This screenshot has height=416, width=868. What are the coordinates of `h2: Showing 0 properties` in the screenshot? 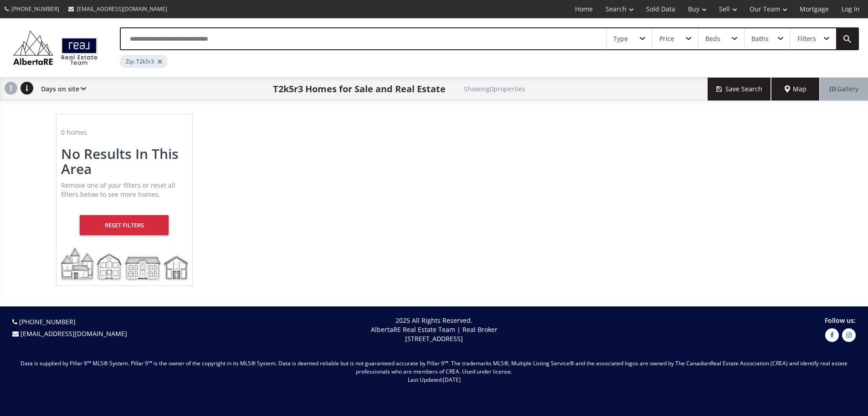 It's located at (494, 88).